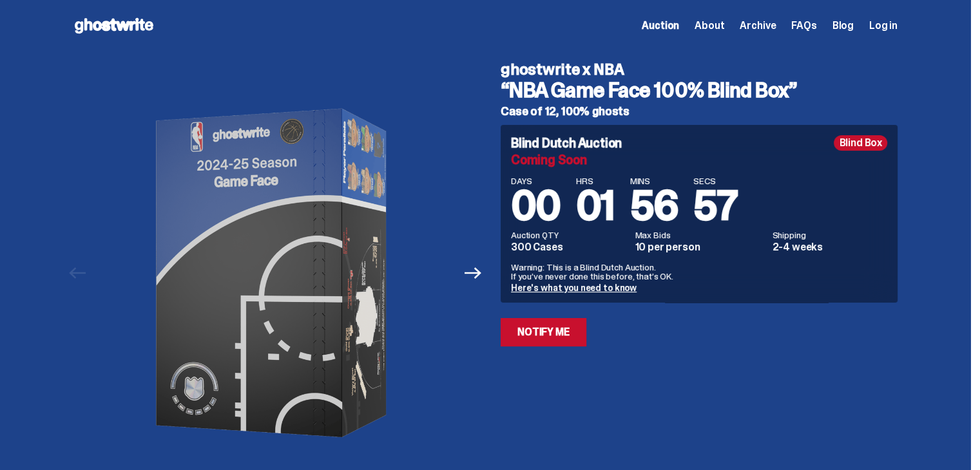 The width and height of the screenshot is (980, 470). I want to click on span: HRS, so click(595, 181).